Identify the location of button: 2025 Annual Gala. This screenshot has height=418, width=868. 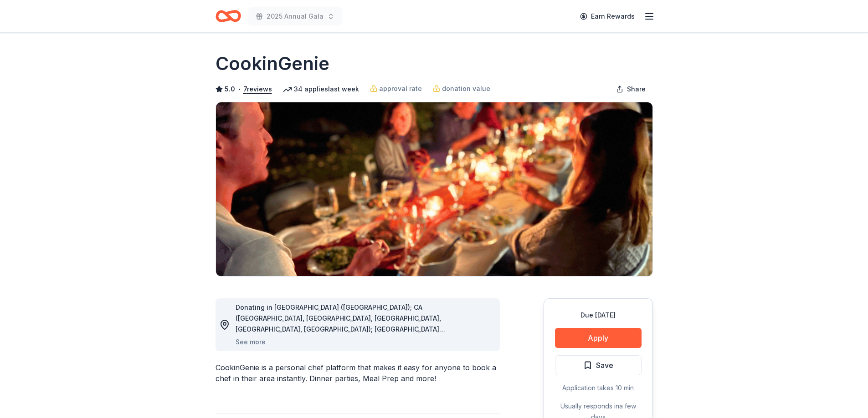
(294, 16).